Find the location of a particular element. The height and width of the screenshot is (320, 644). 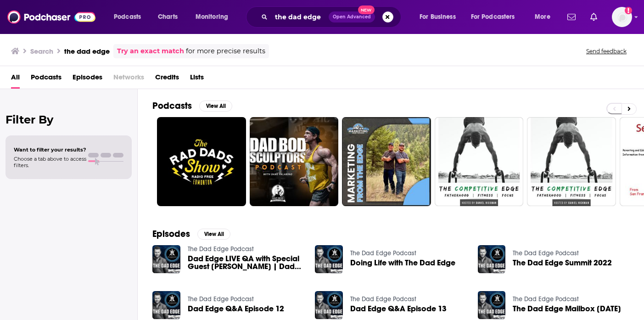

span: Episodes is located at coordinates (87, 79).